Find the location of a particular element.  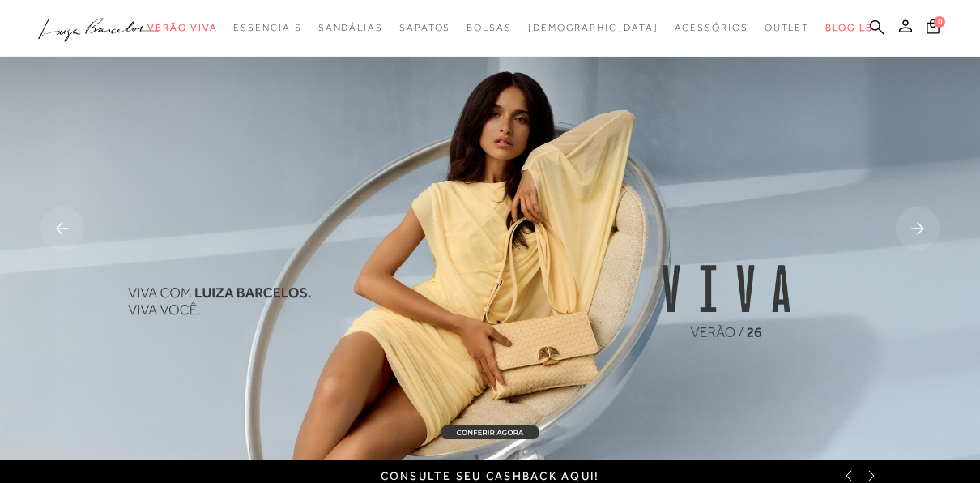

a: noSubCategoriesText is located at coordinates (592, 27).